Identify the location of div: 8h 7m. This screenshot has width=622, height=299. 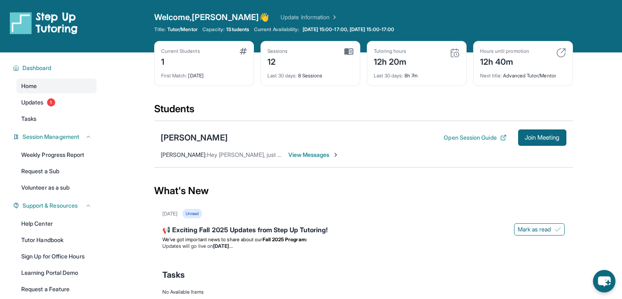
(417, 73).